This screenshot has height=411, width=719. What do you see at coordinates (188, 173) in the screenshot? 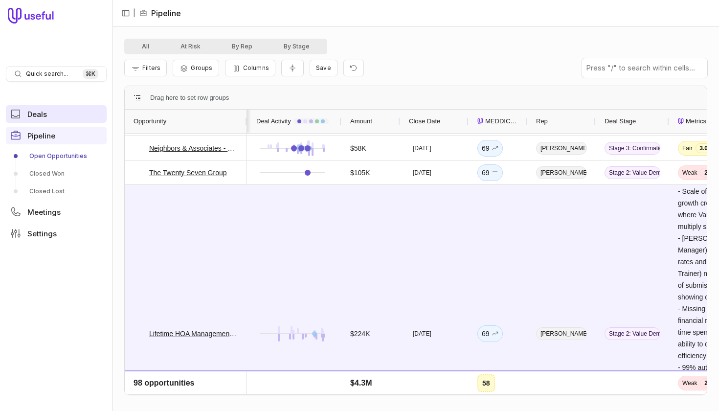
I see `a: The Twenty Seven Group` at bounding box center [188, 173].